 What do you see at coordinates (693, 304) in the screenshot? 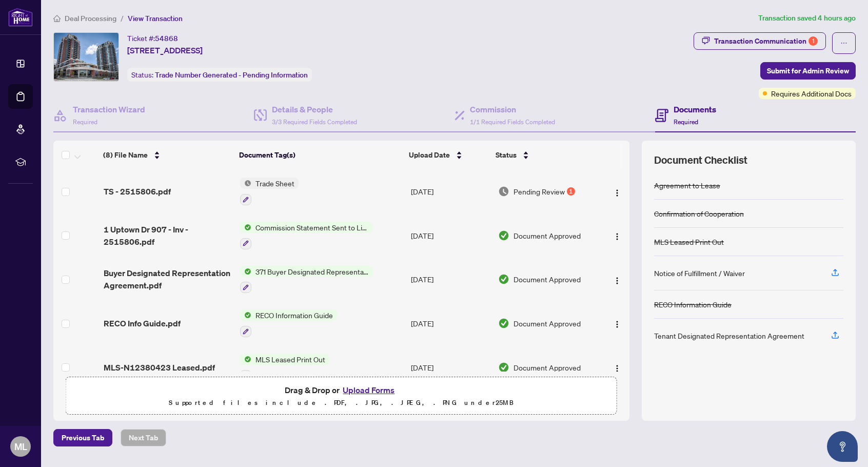
I see `div: RECO Information Guide` at bounding box center [693, 304].